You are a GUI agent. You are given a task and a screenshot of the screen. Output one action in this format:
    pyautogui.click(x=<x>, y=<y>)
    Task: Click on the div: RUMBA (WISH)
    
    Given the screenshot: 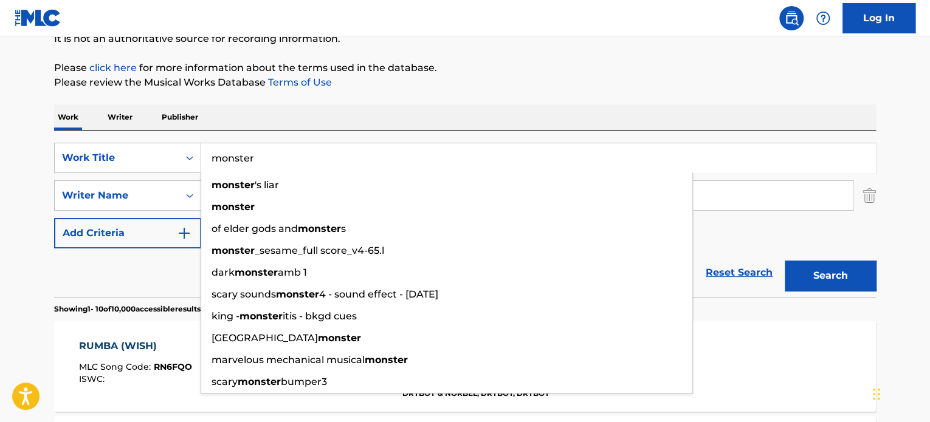 What is the action you would take?
    pyautogui.click(x=136, y=346)
    